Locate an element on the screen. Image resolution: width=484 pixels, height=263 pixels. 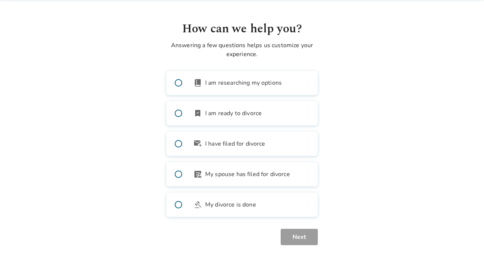
span: gavel is located at coordinates (198, 205).